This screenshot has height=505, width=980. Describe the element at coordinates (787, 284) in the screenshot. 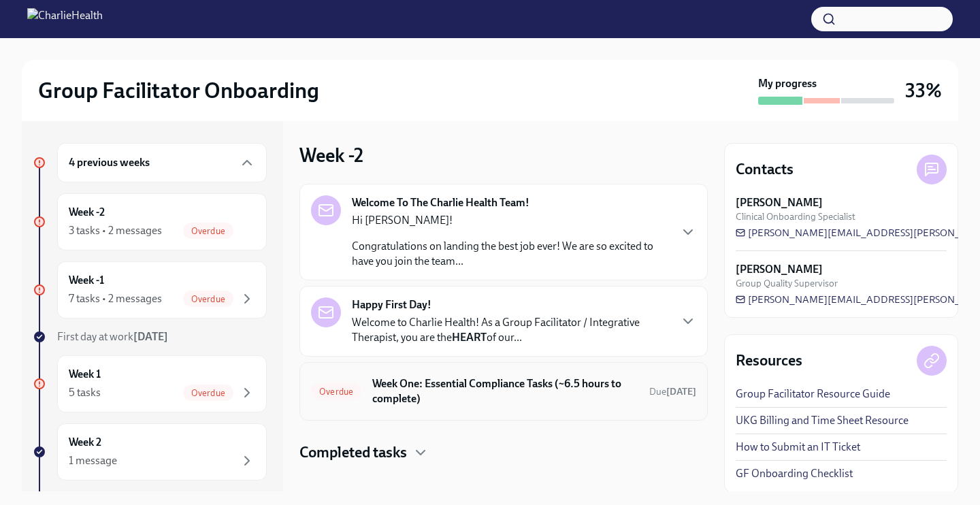

I see `span: Group Quality Supervisor` at that location.